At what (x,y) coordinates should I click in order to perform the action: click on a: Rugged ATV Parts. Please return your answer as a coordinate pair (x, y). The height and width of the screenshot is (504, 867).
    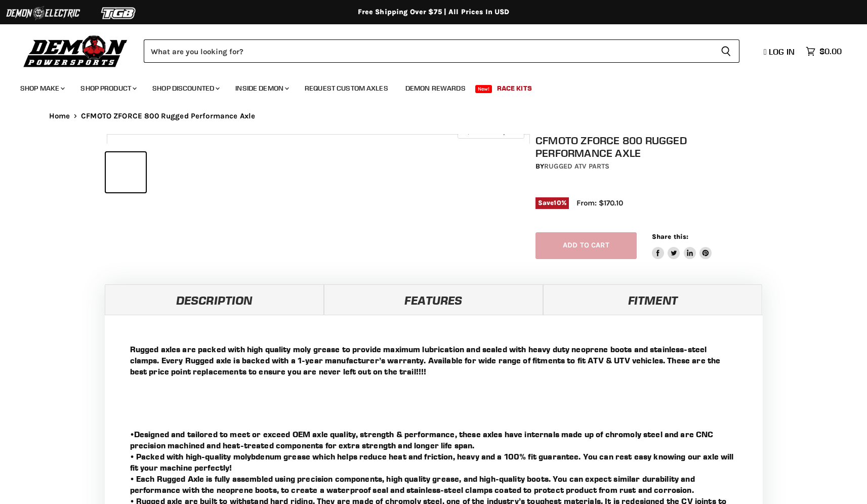
    Looking at the image, I should click on (576, 166).